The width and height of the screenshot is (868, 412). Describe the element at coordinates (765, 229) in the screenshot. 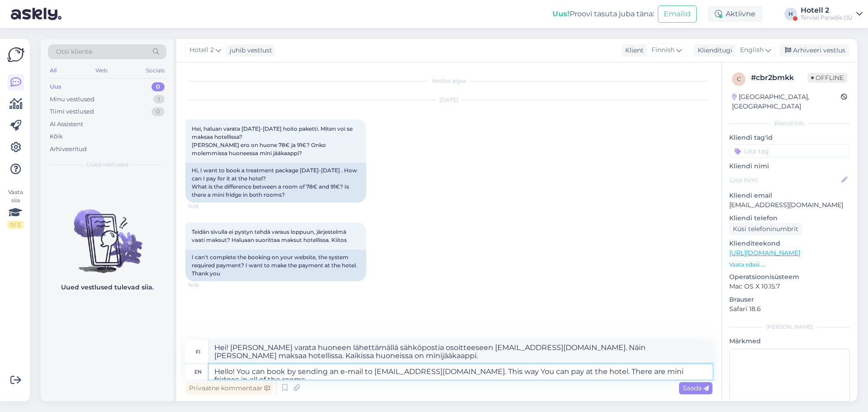

I see `div: Küsi telefoninumbrit` at that location.